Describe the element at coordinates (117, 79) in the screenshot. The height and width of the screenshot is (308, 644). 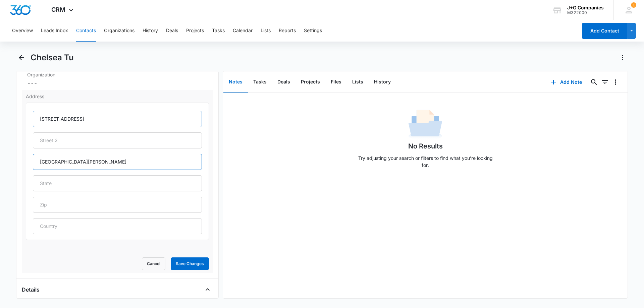
I see `div: Organization---` at that location.